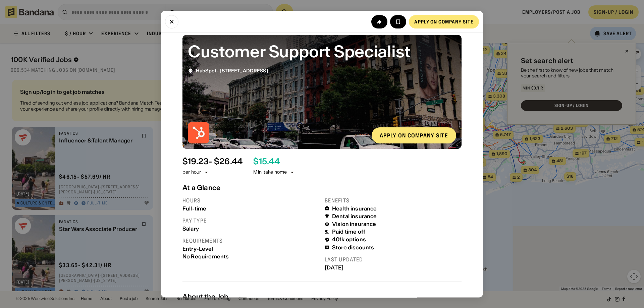 The height and width of the screenshot is (308, 644). I want to click on div: Vision insurance, so click(354, 224).